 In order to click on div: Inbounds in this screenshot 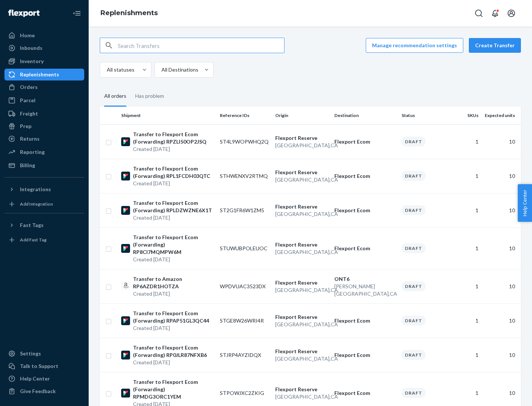, I will do `click(31, 48)`.